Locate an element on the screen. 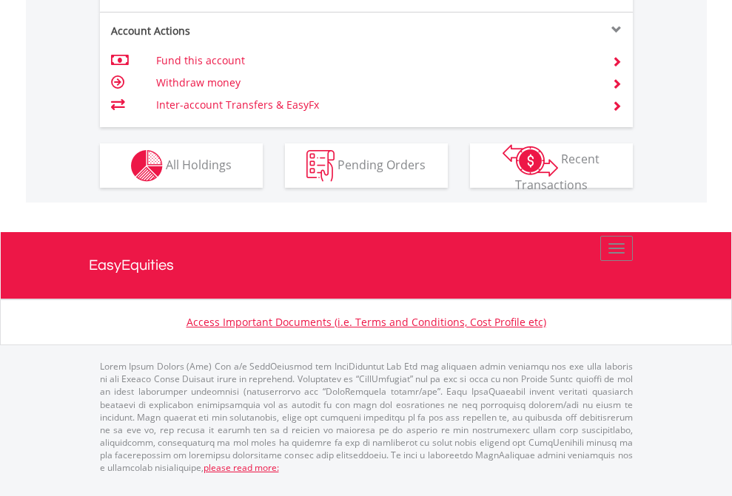  img: pending_instructions-wht.png is located at coordinates (320, 166).